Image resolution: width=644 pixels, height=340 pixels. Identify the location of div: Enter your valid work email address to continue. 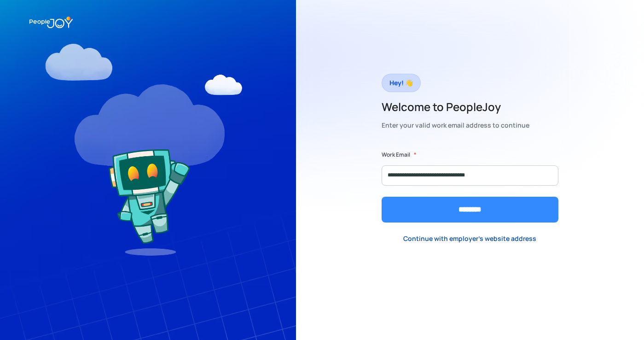
(455, 125).